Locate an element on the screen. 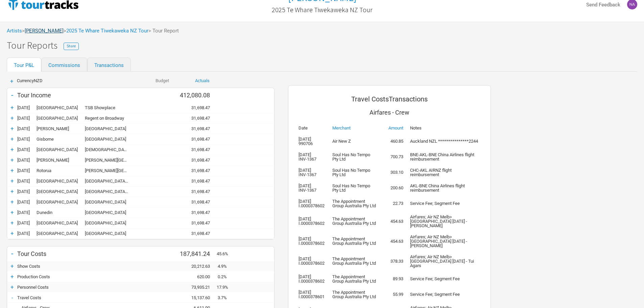 This screenshot has width=644, height=308. div: Travel Costs is located at coordinates (77, 297).